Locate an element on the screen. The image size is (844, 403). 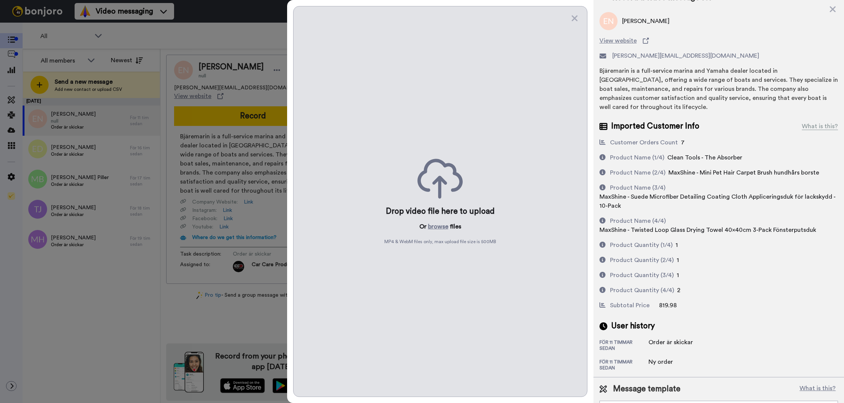
div: Product Name (1/4) is located at coordinates (637, 158).